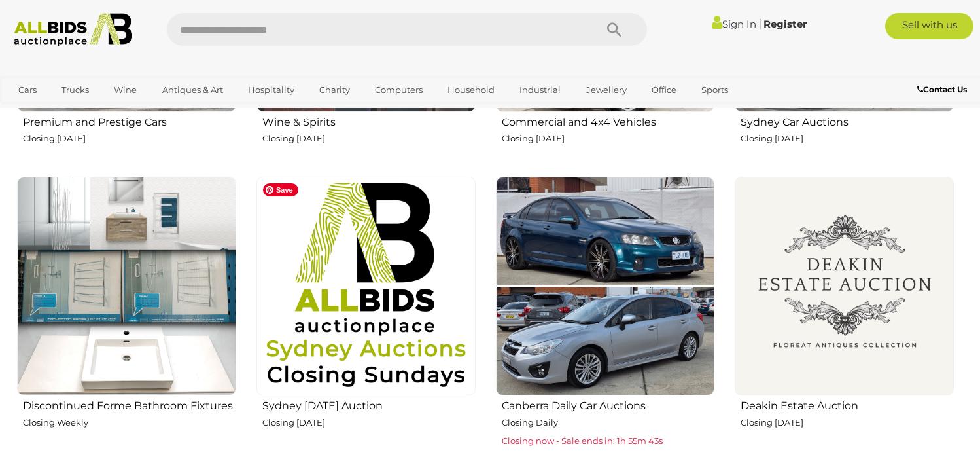 The width and height of the screenshot is (980, 459). I want to click on a: Computers, so click(399, 89).